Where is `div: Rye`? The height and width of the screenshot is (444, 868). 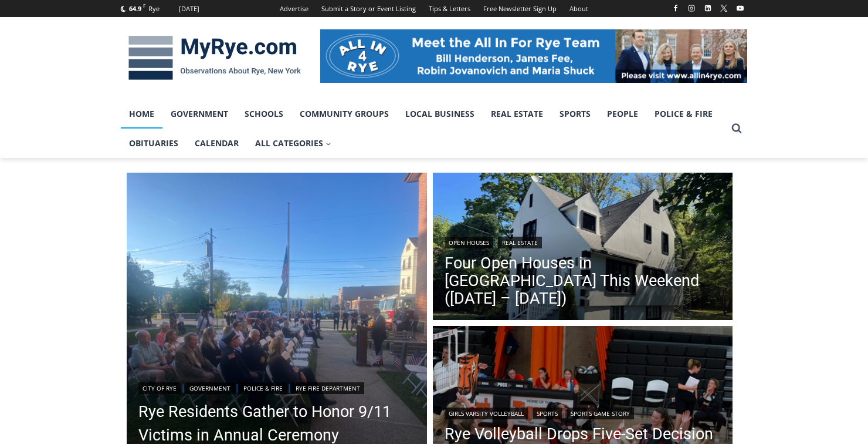 div: Rye is located at coordinates (154, 9).